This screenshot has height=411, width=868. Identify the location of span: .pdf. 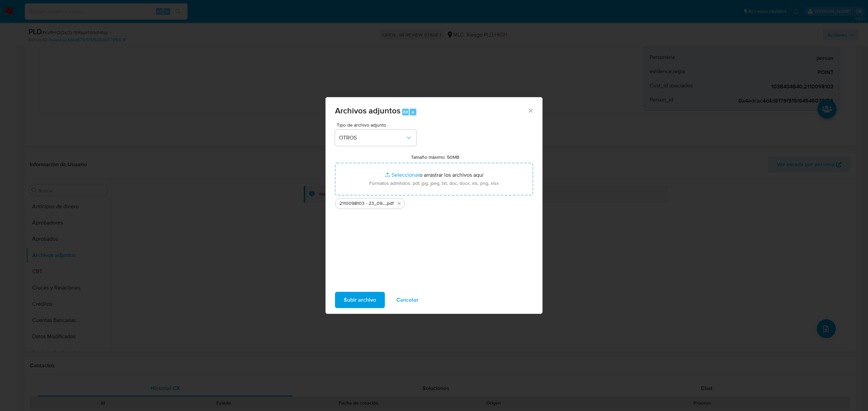
(390, 204).